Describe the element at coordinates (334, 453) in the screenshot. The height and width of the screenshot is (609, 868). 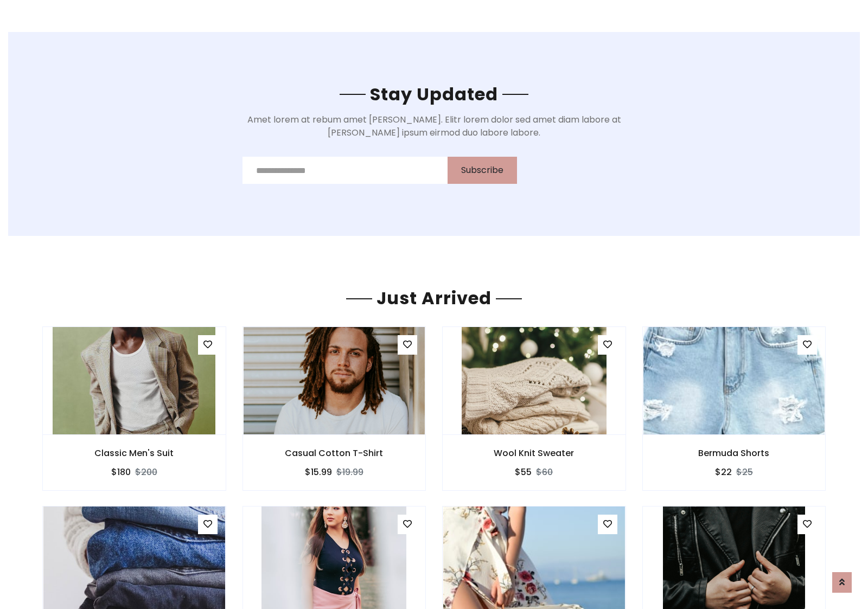
I see `h6: Casual Cotton T-Shirt` at that location.